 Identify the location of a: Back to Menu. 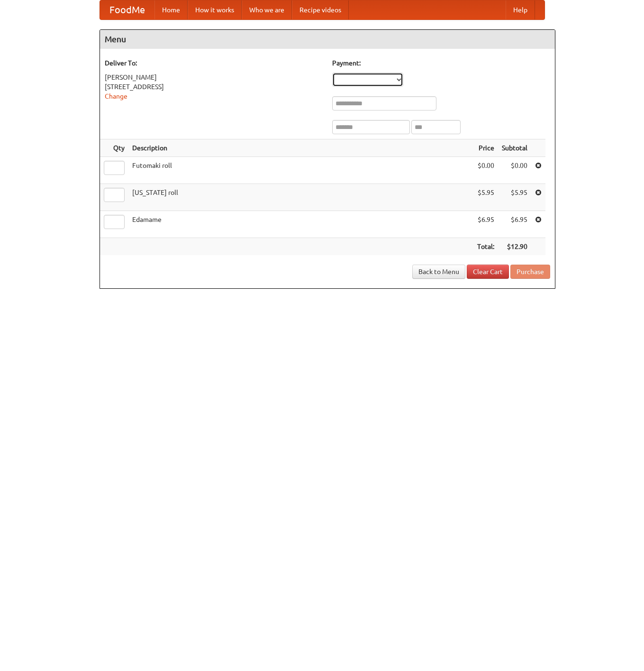
(439, 272).